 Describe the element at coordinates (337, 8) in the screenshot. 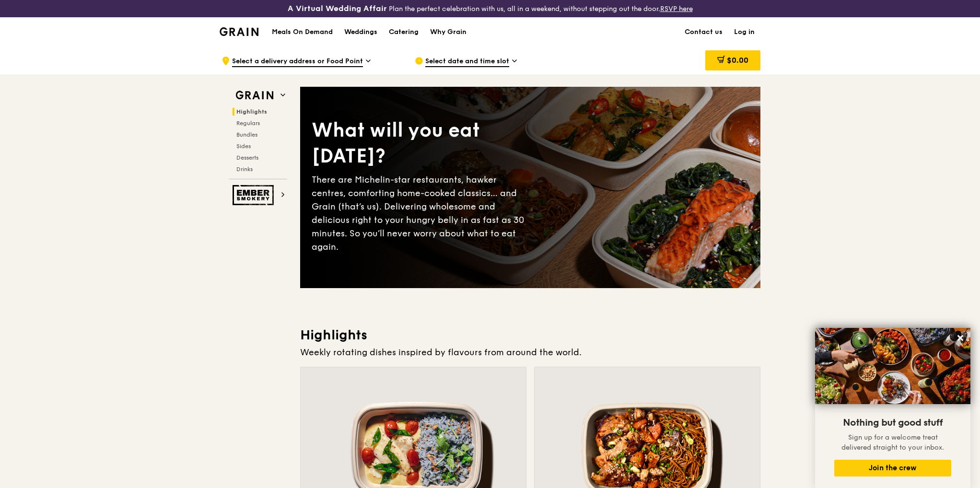

I see `h3: A Virtual Wedding Affair` at that location.